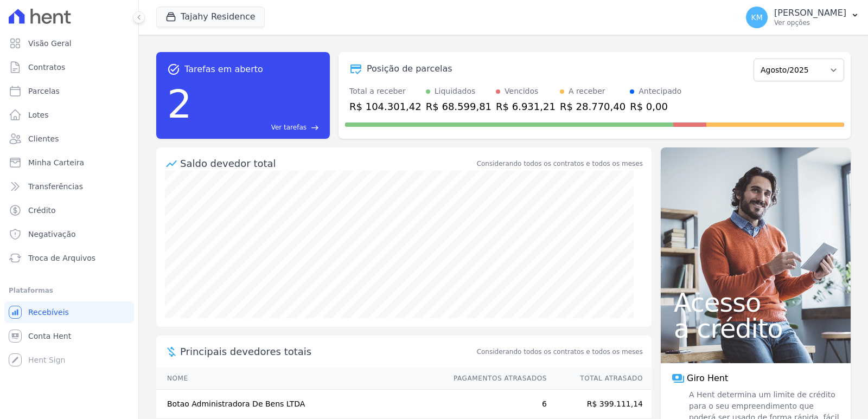 The image size is (868, 419). Describe the element at coordinates (69, 312) in the screenshot. I see `a: Recebíveis` at that location.